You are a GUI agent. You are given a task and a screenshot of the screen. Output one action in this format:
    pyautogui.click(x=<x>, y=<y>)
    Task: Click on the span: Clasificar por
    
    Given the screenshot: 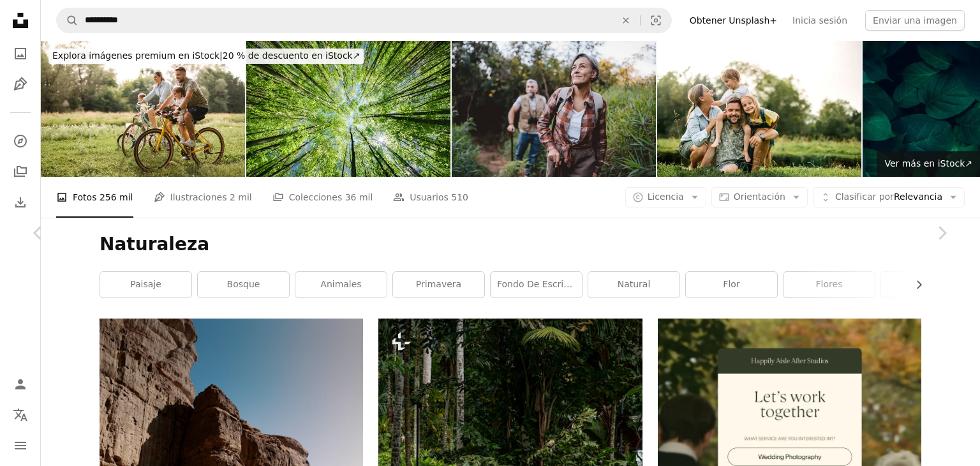 What is the action you would take?
    pyautogui.click(x=865, y=196)
    